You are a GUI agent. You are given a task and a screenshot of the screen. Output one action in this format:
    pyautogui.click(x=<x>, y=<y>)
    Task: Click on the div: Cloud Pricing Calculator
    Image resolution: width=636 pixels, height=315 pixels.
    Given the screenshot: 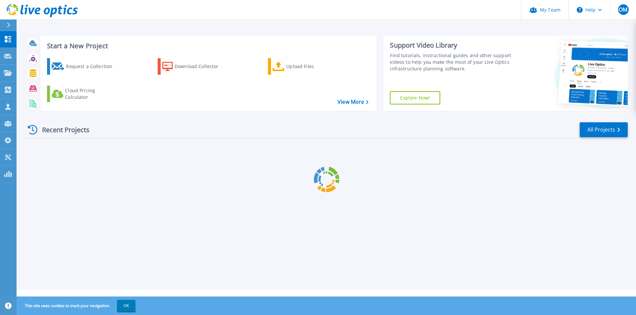 What is the action you would take?
    pyautogui.click(x=91, y=94)
    